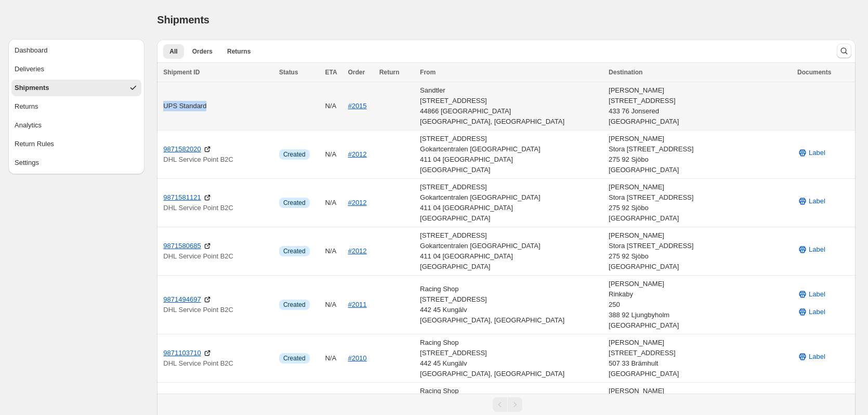 The height and width of the screenshot is (415, 868). I want to click on button: Settings, so click(76, 162).